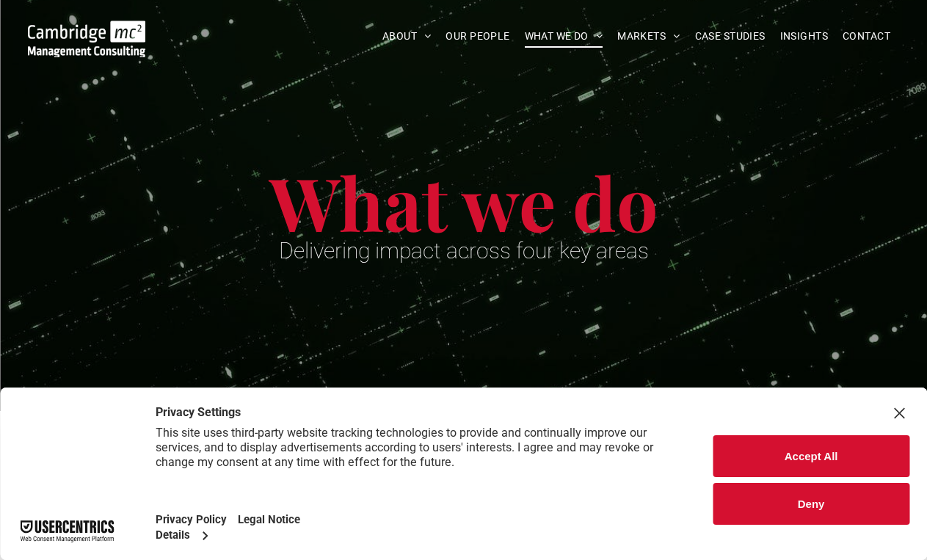  Describe the element at coordinates (866, 36) in the screenshot. I see `a: CONTACT` at that location.